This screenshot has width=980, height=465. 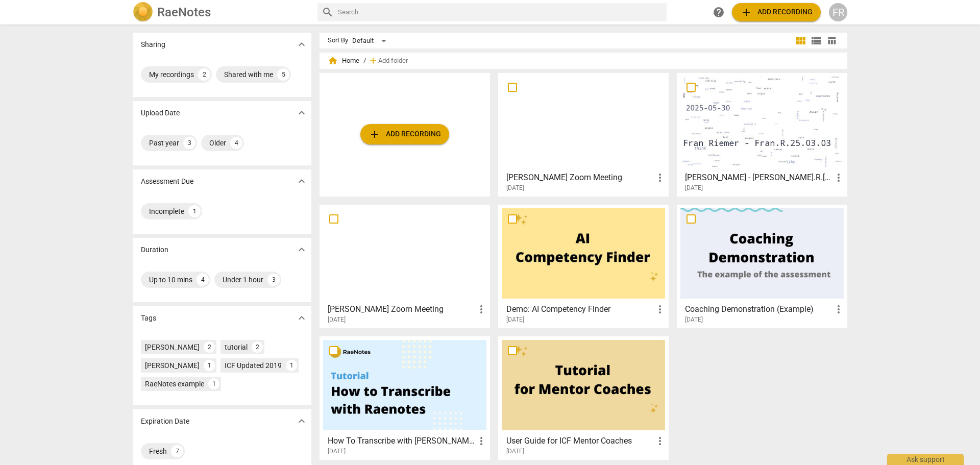 I want to click on div: 5, so click(x=284, y=75).